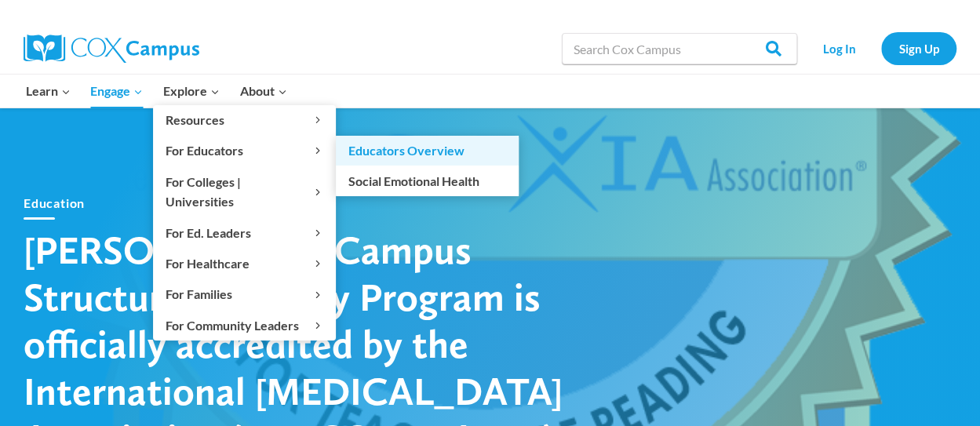 This screenshot has height=426, width=980. What do you see at coordinates (156, 91) in the screenshot?
I see `nav: Primary Navigation` at bounding box center [156, 91].